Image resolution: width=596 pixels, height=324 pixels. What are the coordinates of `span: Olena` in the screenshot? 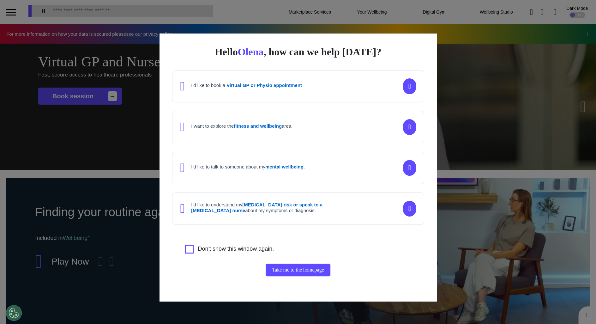 It's located at (251, 52).